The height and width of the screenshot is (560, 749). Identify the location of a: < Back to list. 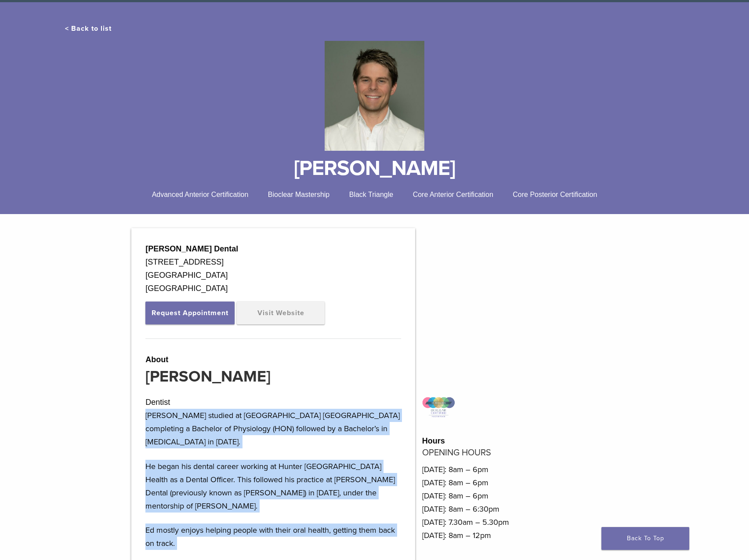
(88, 29).